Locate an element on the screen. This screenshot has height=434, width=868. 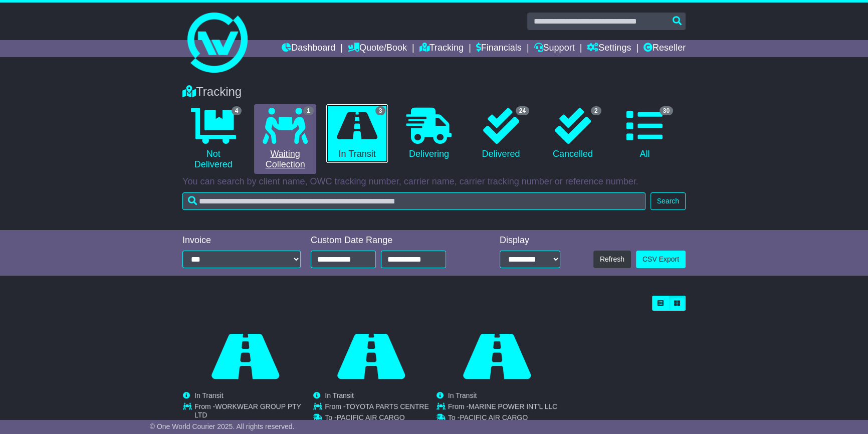
button: Refresh is located at coordinates (612, 259).